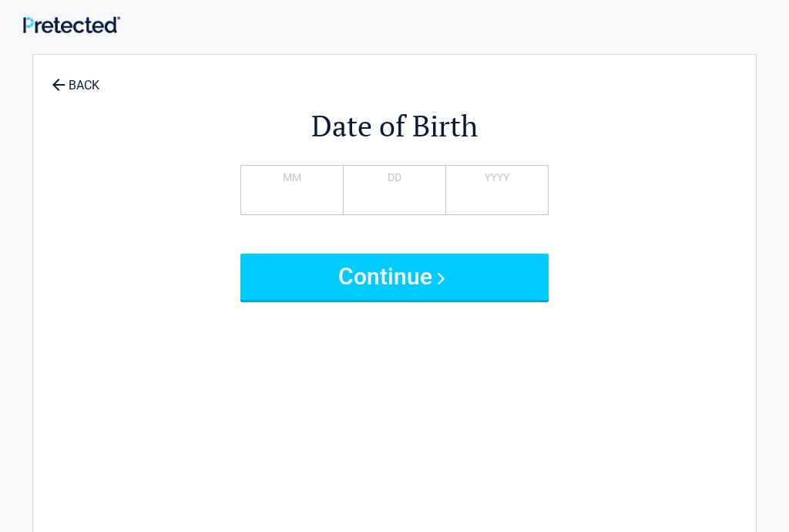 Image resolution: width=789 pixels, height=532 pixels. I want to click on a: BACK, so click(75, 77).